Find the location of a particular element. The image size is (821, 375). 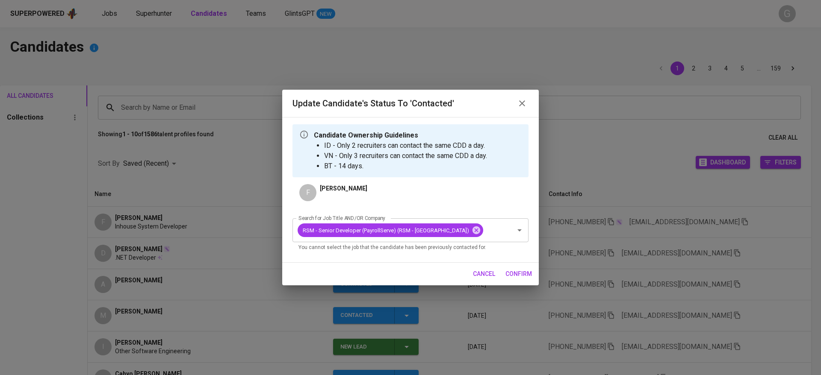

button: Open is located at coordinates (520, 230).